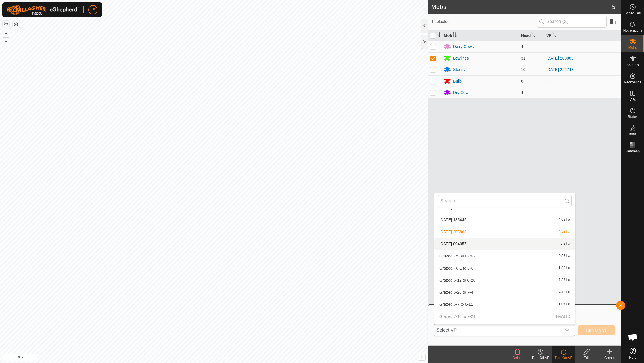  Describe the element at coordinates (610, 358) in the screenshot. I see `div: Create` at that location.